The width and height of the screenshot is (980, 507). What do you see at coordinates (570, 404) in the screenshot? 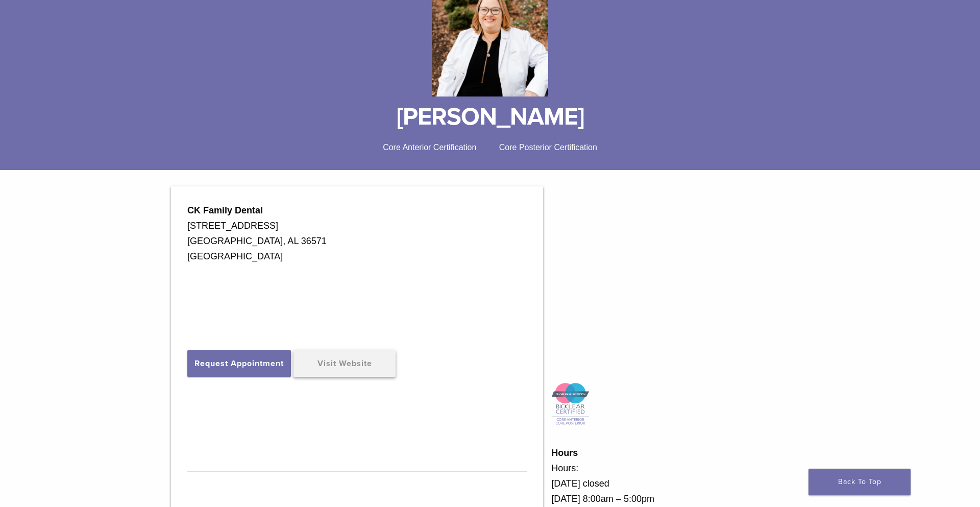
I see `img: Icon` at bounding box center [570, 404].